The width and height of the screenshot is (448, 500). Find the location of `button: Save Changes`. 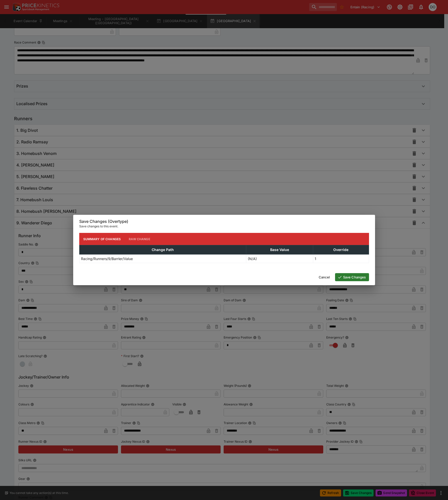

button: Save Changes is located at coordinates (352, 277).